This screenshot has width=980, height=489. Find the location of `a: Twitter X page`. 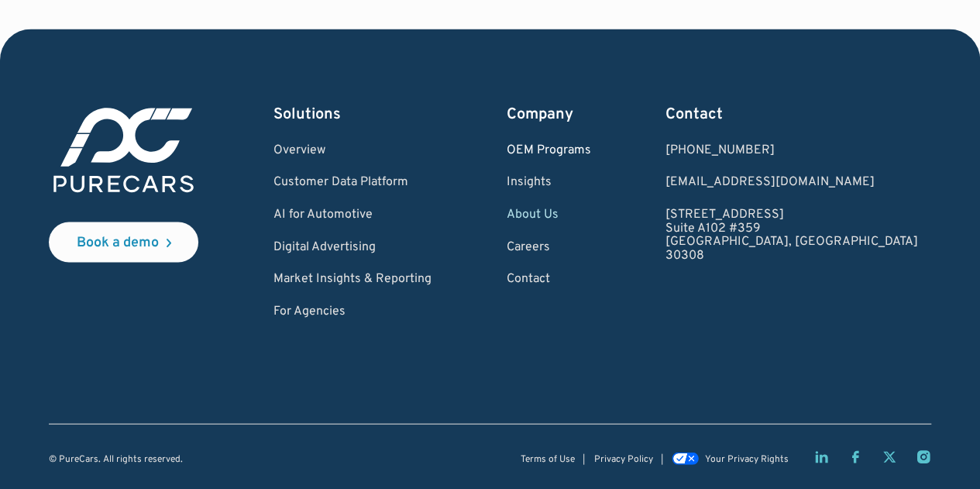

a: Twitter X page is located at coordinates (889, 456).